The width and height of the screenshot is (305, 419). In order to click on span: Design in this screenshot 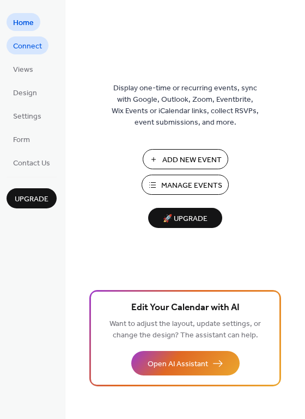, I will do `click(25, 93)`.